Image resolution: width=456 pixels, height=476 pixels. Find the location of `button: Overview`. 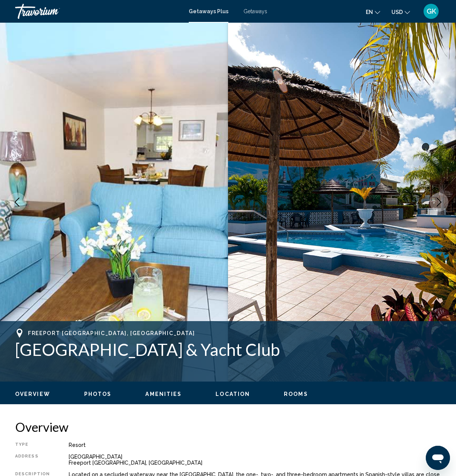

button: Overview is located at coordinates (32, 394).